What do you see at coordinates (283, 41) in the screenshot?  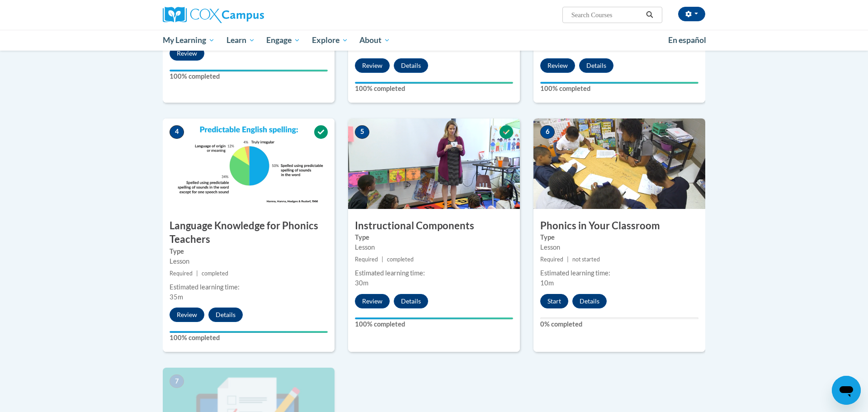 I see `a: Engage` at bounding box center [283, 41].